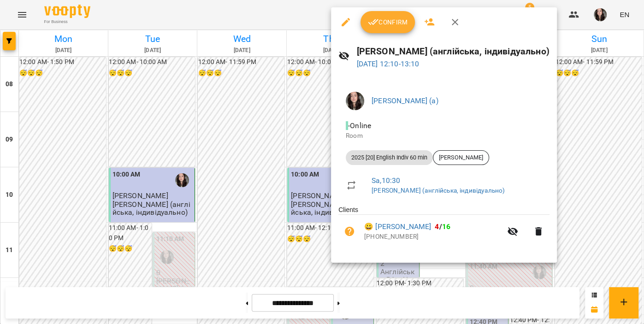 The image size is (644, 324). I want to click on p: Room, so click(444, 136).